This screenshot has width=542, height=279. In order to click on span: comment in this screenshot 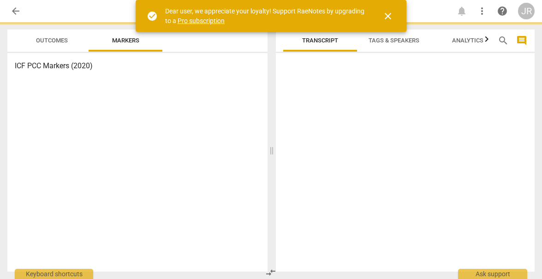, I will do `click(522, 41)`.